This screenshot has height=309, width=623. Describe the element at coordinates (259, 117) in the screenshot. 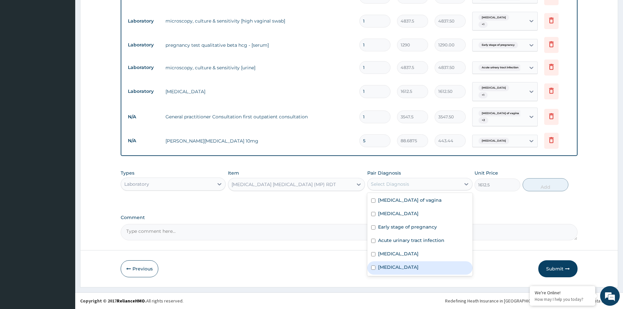

I see `td: General practitioner Consultation first outpatient consultation` at that location.